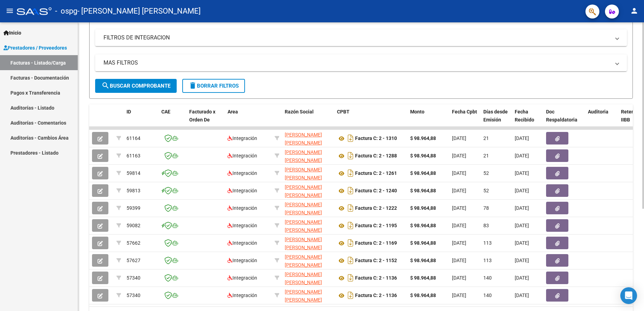 The image size is (644, 311). What do you see at coordinates (376, 226) in the screenshot?
I see `strong: Factura C: 2 - 1195` at bounding box center [376, 226].